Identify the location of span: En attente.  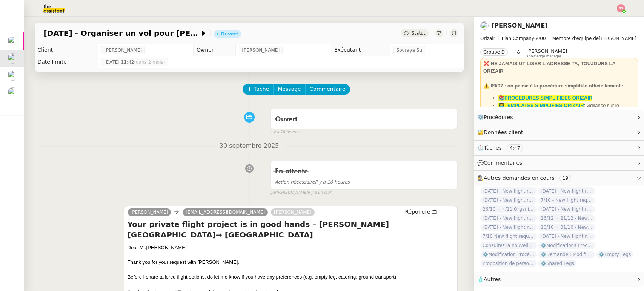
(291, 171).